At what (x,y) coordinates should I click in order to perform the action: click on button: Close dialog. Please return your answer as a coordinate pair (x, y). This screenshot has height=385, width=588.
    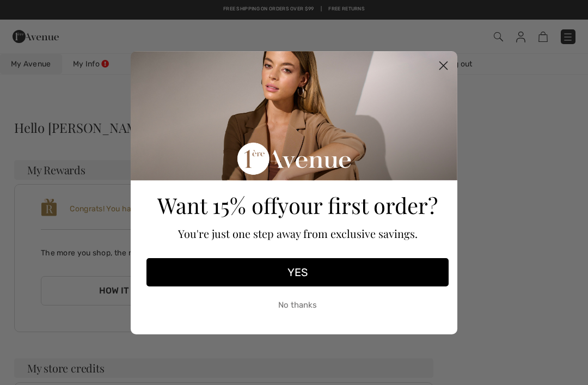
    Looking at the image, I should click on (444, 65).